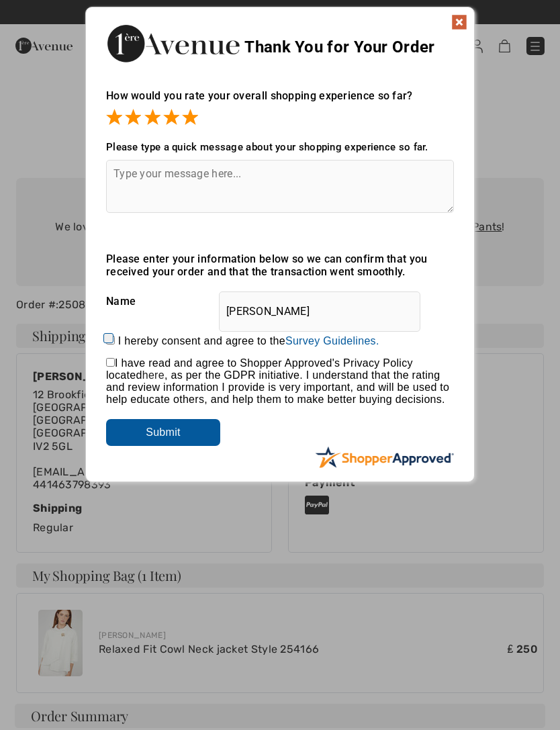  I want to click on a: Survey Guidelines., so click(332, 340).